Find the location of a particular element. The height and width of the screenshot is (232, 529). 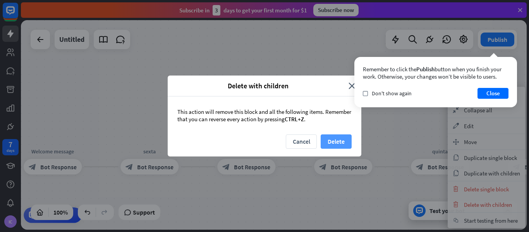

button: Cancel is located at coordinates (302, 141).